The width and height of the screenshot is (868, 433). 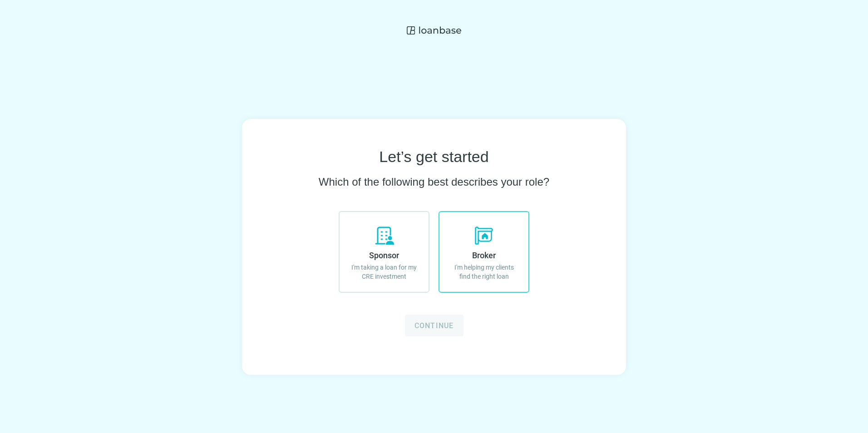 I want to click on span: Broker, so click(x=484, y=255).